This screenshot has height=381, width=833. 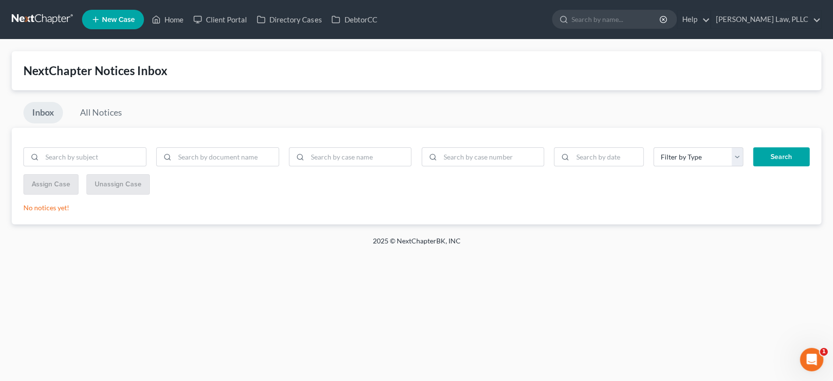 I want to click on input: Search by date, so click(x=607, y=157).